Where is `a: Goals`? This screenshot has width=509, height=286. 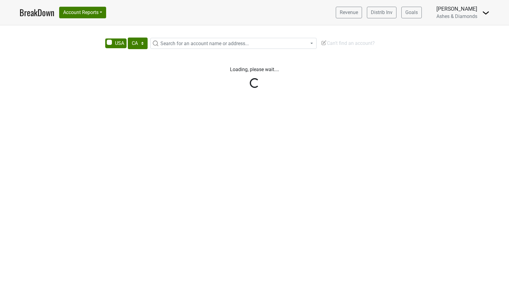
a: Goals is located at coordinates (411, 13).